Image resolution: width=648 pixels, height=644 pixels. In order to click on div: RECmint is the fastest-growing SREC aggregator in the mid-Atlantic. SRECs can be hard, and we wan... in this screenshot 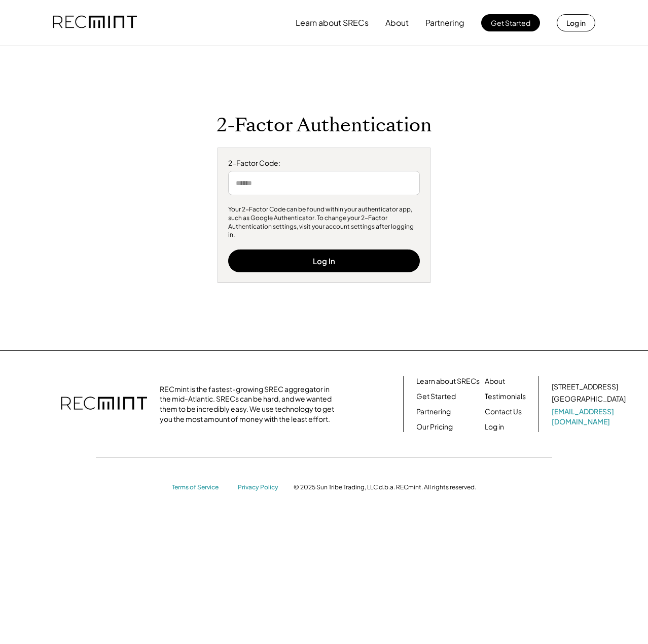, I will do `click(250, 404)`.